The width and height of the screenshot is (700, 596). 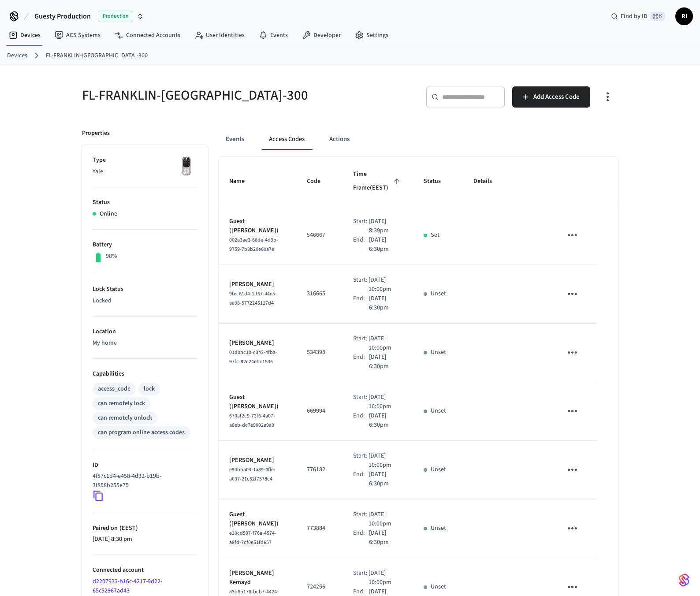 I want to click on span: ( EEST ), so click(x=128, y=529).